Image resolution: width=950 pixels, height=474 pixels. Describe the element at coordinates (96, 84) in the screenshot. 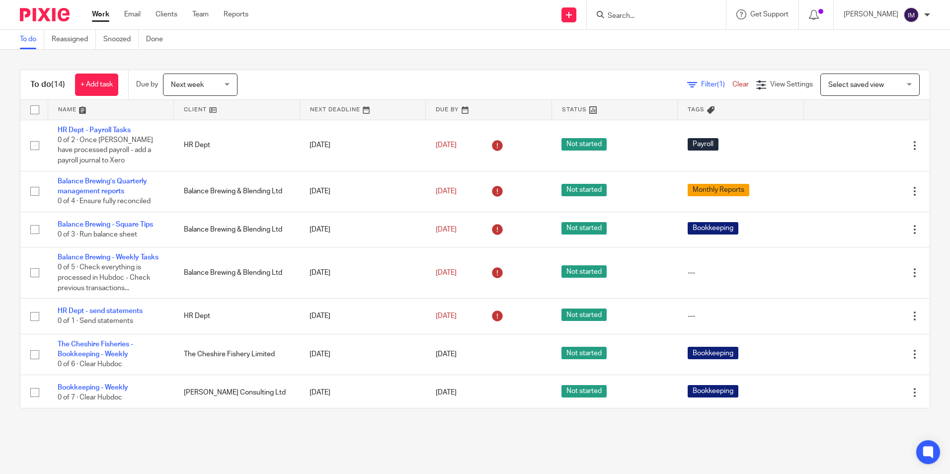

I see `a: + Add task` at that location.